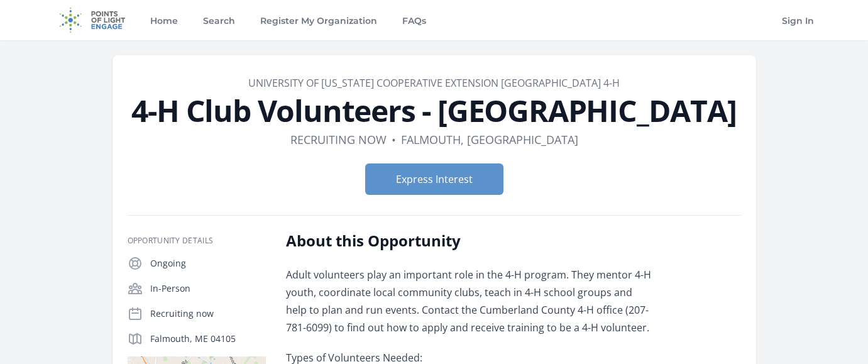  Describe the element at coordinates (197, 241) in the screenshot. I see `h3: Opportunity Details` at that location.